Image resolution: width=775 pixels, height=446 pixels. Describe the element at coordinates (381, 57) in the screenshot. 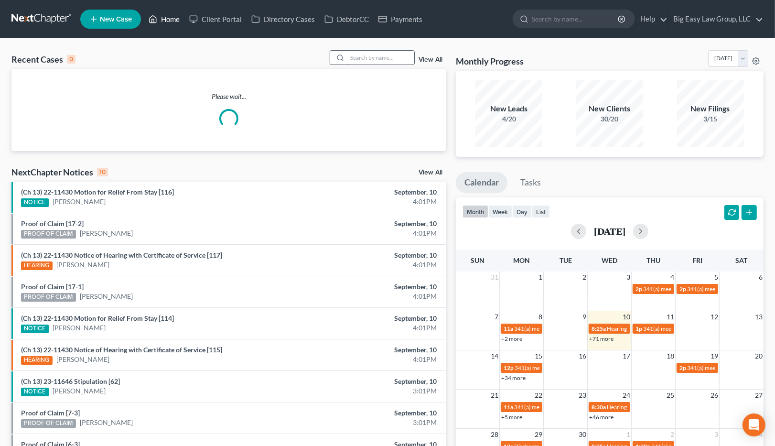

I see `input: Search by name...` at that location.